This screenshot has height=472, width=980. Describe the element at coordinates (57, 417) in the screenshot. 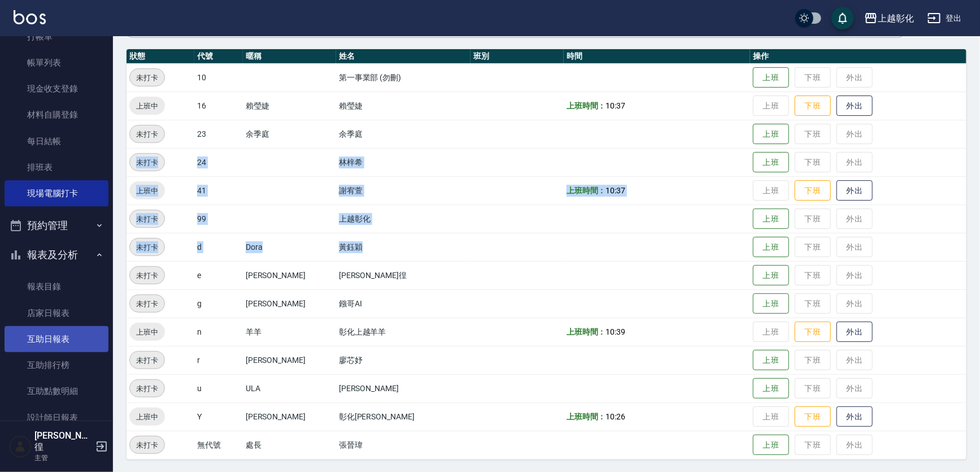

I see `a: 設計師日報表` at that location.